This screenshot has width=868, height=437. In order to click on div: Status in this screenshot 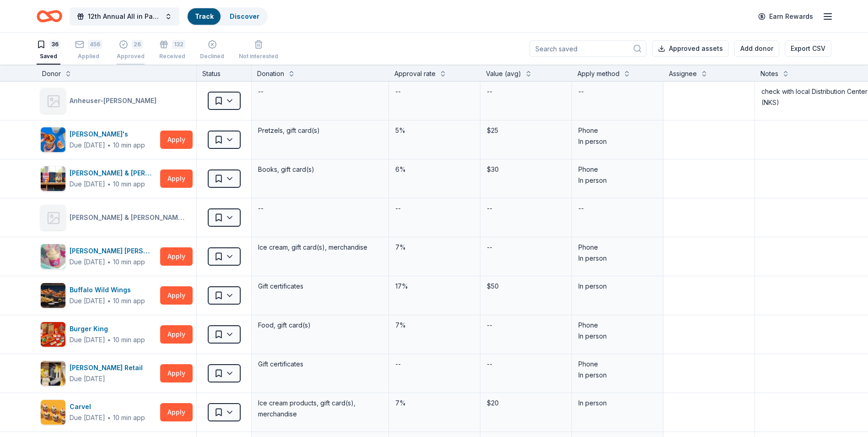, I will do `click(224, 73)`.